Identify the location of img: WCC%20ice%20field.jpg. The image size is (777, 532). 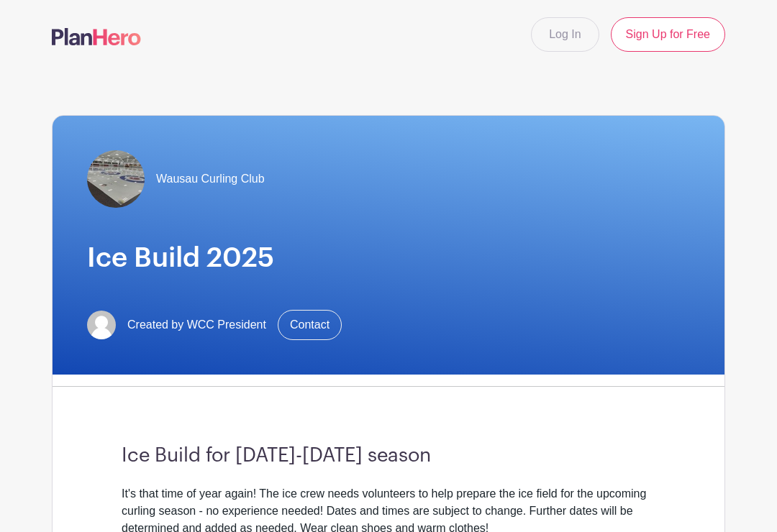
(116, 179).